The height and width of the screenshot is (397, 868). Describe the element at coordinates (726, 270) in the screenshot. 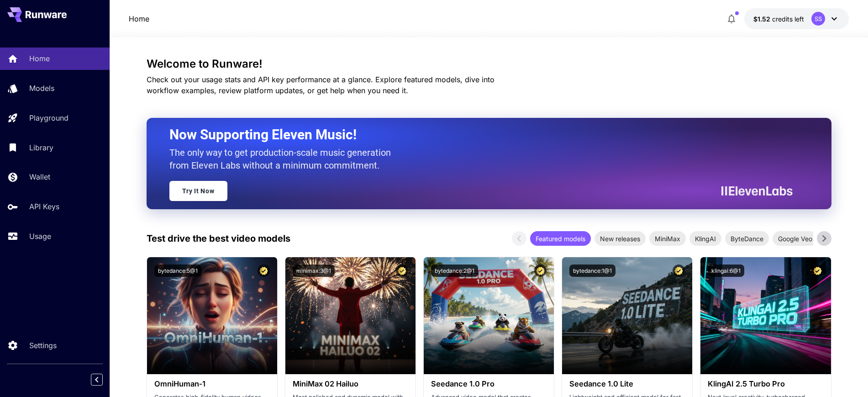

I see `button: klingai:6@1` at that location.